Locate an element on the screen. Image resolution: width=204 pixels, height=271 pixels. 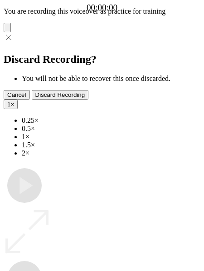
li: 1× is located at coordinates (111, 137).